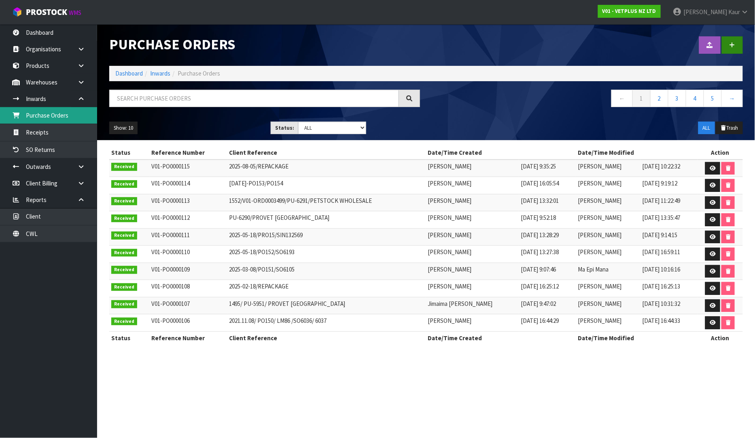 The height and width of the screenshot is (438, 755). I want to click on button: Trash, so click(729, 128).